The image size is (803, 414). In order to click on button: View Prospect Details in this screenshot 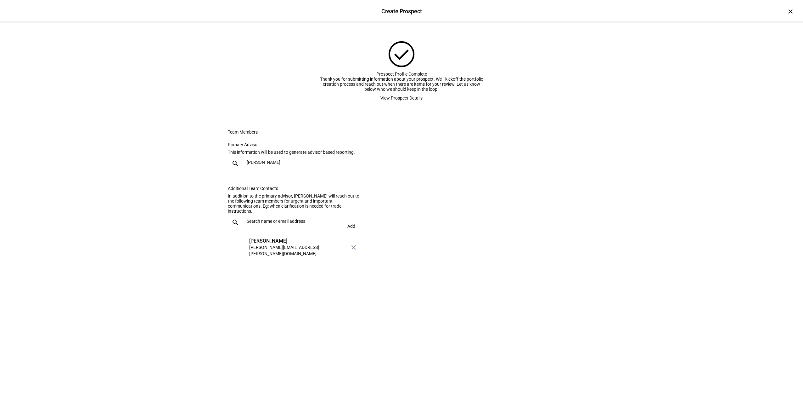, I will do `click(402, 98)`.